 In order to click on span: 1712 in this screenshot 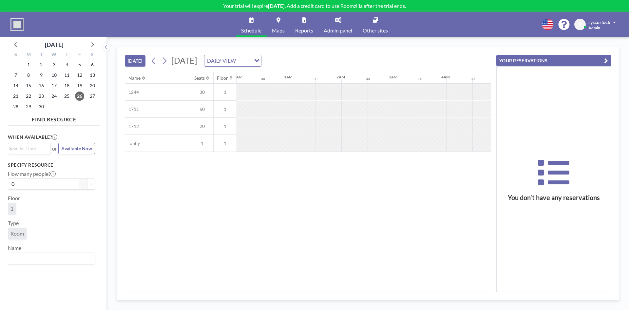, I will do `click(132, 126)`.